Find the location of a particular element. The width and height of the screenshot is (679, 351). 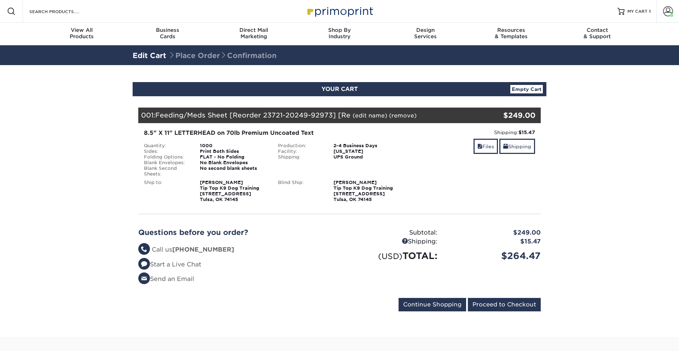

span: Direct Mail is located at coordinates (253, 30).